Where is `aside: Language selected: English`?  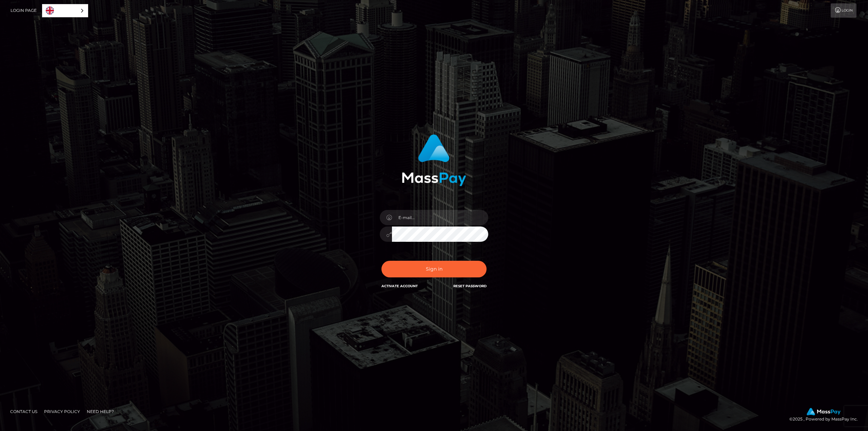
aside: Language selected: English is located at coordinates (65, 11).